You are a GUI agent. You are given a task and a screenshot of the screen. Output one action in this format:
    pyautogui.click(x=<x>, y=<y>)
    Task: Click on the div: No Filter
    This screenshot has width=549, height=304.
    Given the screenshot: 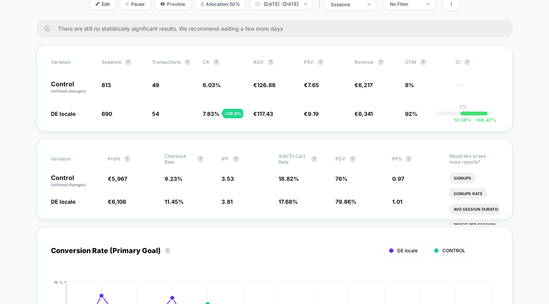 What is the action you would take?
    pyautogui.click(x=406, y=4)
    